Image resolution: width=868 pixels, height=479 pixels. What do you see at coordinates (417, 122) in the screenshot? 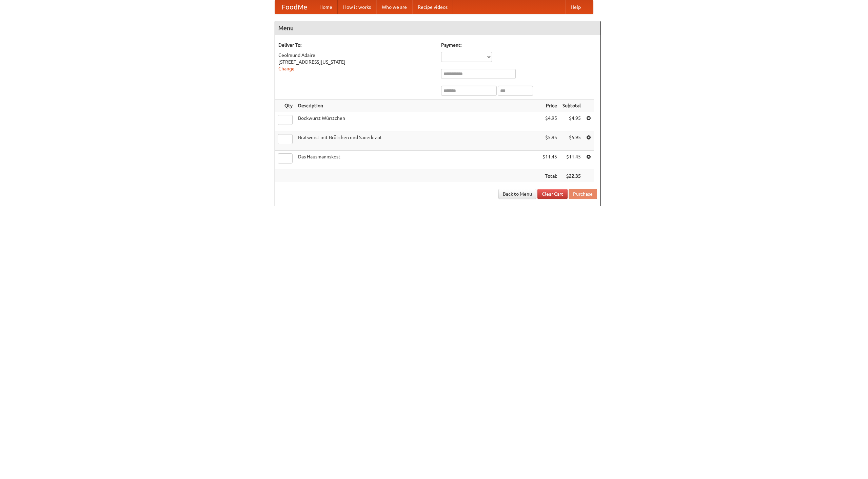
I see `td: Bockwurst Würstchen` at bounding box center [417, 122].